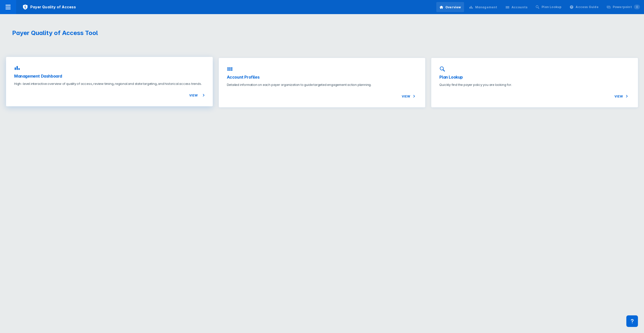  I want to click on p: Quickly find the payer policy you are looking for., so click(534, 85).